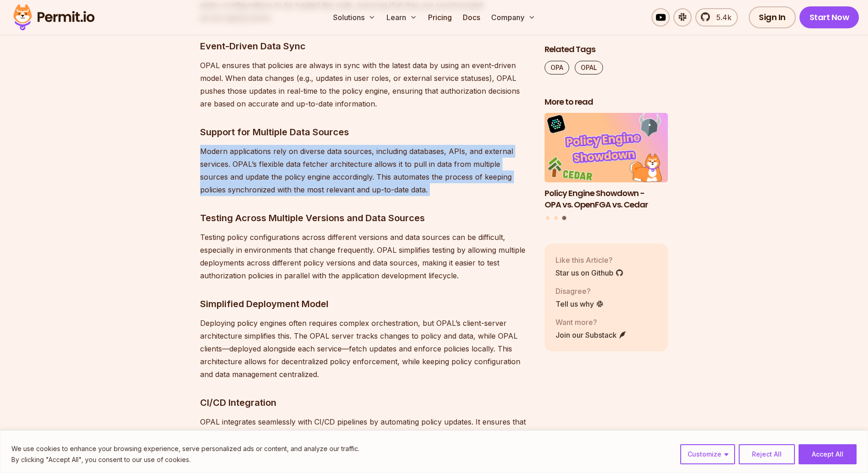 This screenshot has height=473, width=868. I want to click on p: Testing policy configurations across different versions and data sources can be difficult, especi..., so click(365, 256).